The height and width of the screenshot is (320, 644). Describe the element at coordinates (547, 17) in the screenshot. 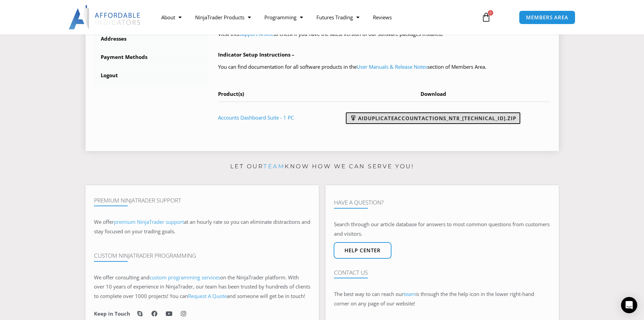

I see `a: MEMBERS AREA` at that location.